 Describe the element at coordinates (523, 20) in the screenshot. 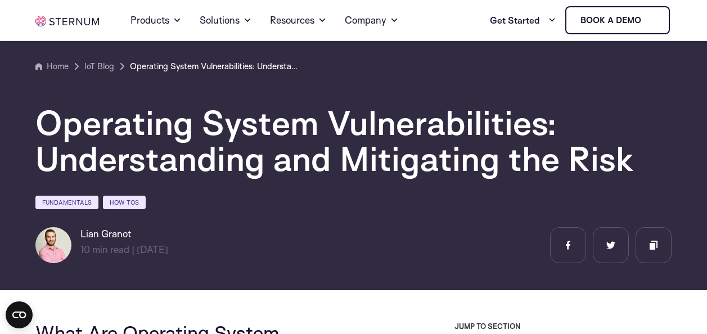

I see `a: Get Started` at that location.